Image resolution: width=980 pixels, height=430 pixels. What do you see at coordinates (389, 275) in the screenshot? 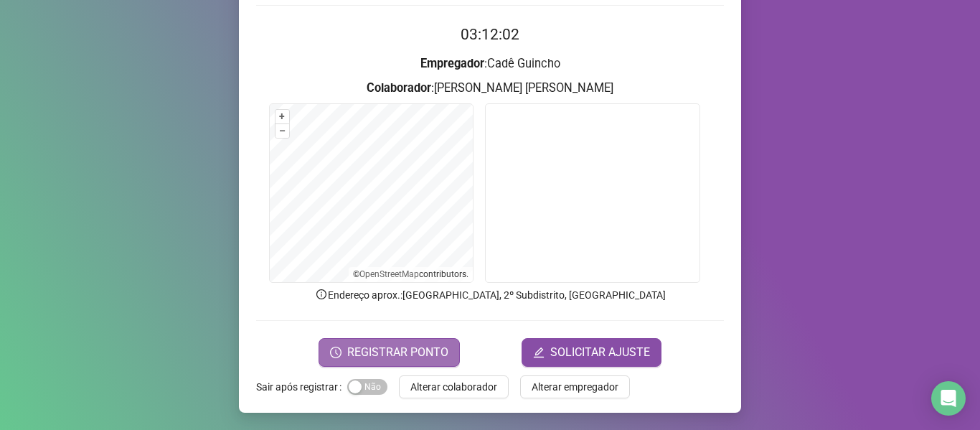
I see `a: OpenStreetMap` at bounding box center [389, 275].